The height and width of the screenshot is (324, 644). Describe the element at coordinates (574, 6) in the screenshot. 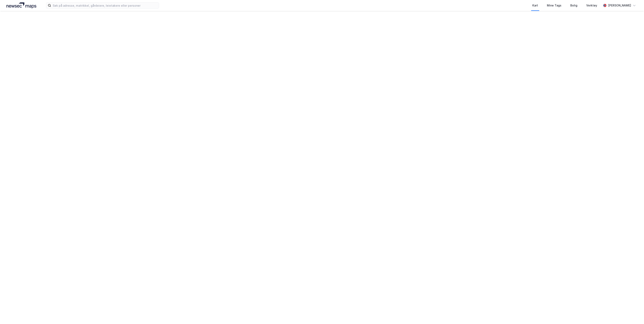

I see `div: Bolig` at that location.